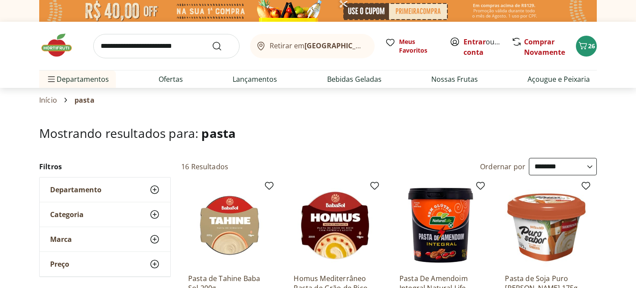 Image resolution: width=636 pixels, height=288 pixels. Describe the element at coordinates (60, 264) in the screenshot. I see `span: Preço` at that location.